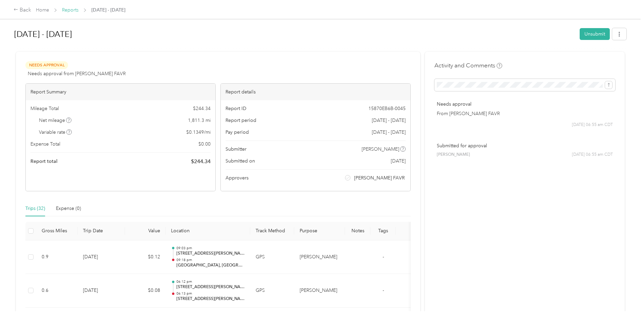 Image resolution: width=644 pixels, height=323 pixels. I want to click on a: Reports, so click(70, 10).